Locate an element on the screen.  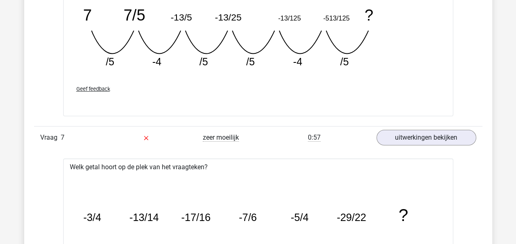
tspan: -13/5 is located at coordinates (181, 17).